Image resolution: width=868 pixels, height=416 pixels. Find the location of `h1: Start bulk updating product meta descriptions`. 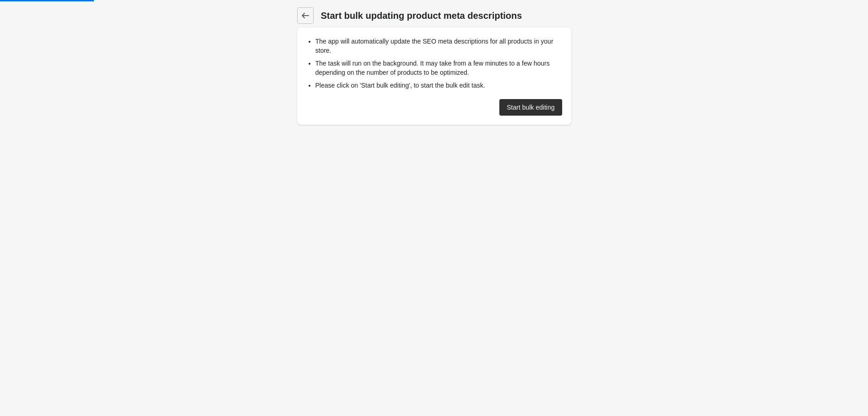

h1: Start bulk updating product meta descriptions is located at coordinates (446, 16).